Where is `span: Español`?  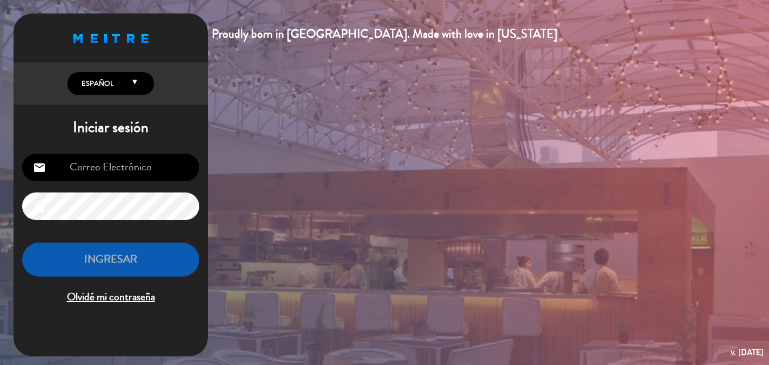 span: Español is located at coordinates (96, 84).